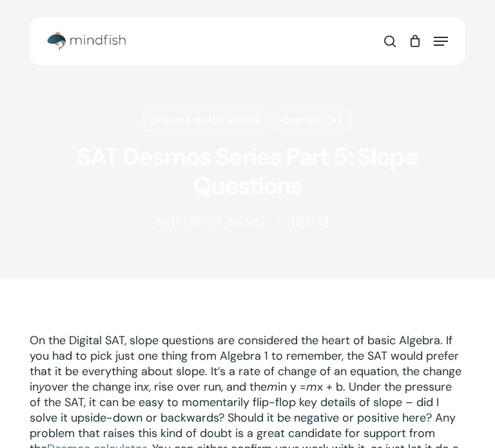  What do you see at coordinates (206, 121) in the screenshot?
I see `a: Desmos Guide Series` at bounding box center [206, 121].